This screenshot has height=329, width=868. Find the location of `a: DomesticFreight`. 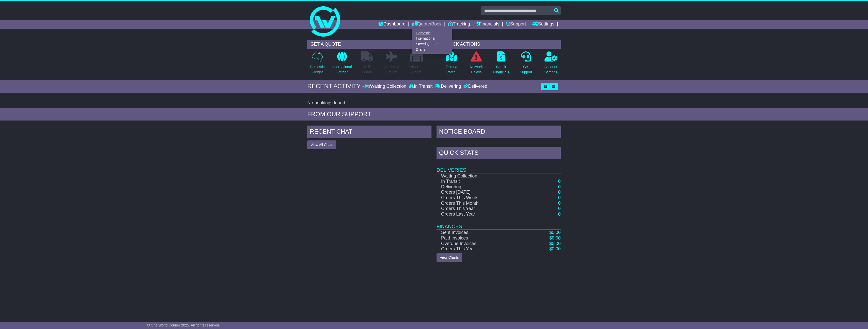

a: DomesticFreight is located at coordinates (317, 65).